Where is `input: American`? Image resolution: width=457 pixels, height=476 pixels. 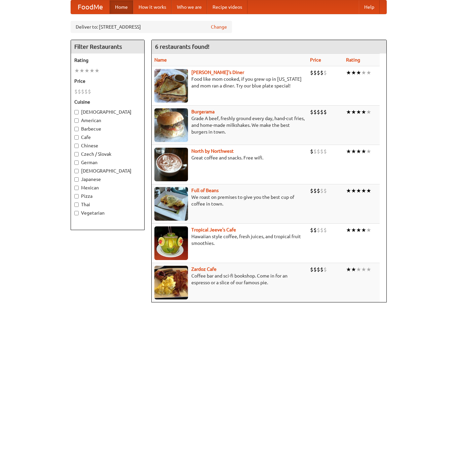 input: American is located at coordinates (77, 121).